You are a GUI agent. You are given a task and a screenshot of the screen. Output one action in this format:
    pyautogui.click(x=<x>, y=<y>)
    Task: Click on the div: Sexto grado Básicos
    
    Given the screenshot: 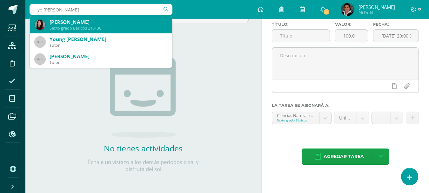 What is the action you would take?
    pyautogui.click(x=296, y=120)
    